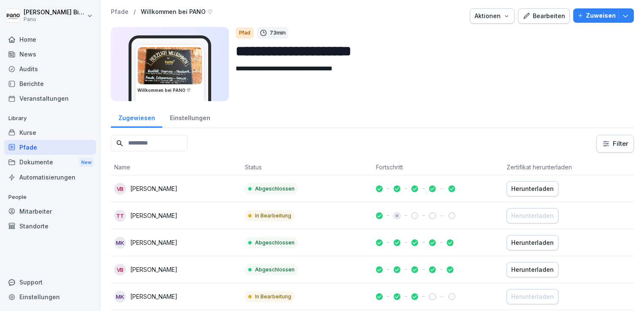 The width and height of the screenshot is (644, 311). Describe the element at coordinates (50, 197) in the screenshot. I see `p: People` at that location.